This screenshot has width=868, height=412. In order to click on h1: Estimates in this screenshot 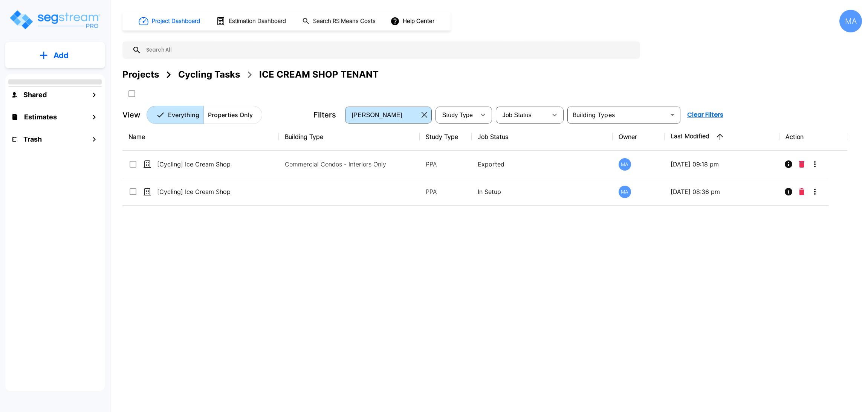, I will do `click(40, 117)`.